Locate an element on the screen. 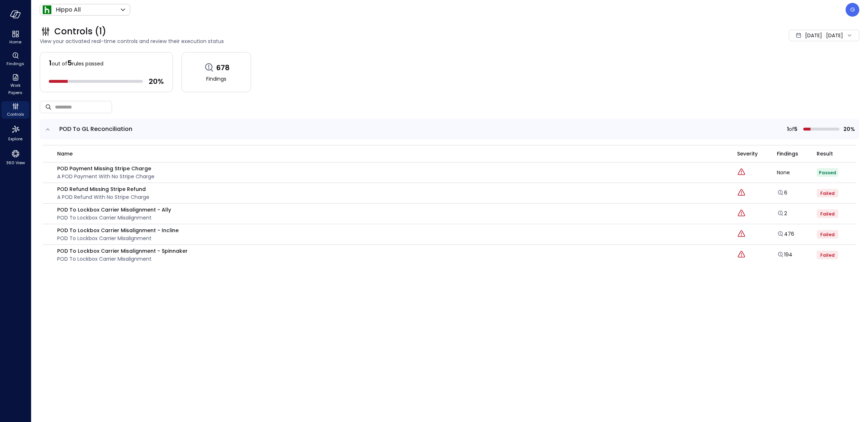 Image resolution: width=868 pixels, height=422 pixels. a: 476 is located at coordinates (785, 234).